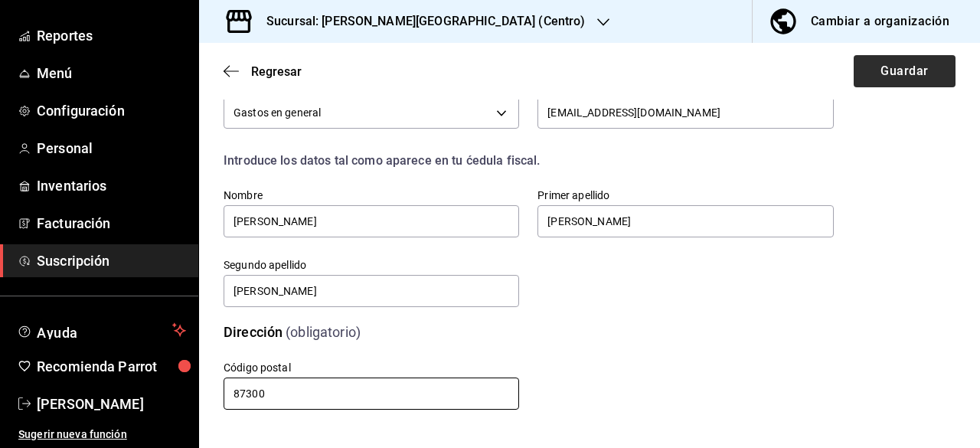  I want to click on div: Dirección, so click(253, 332).